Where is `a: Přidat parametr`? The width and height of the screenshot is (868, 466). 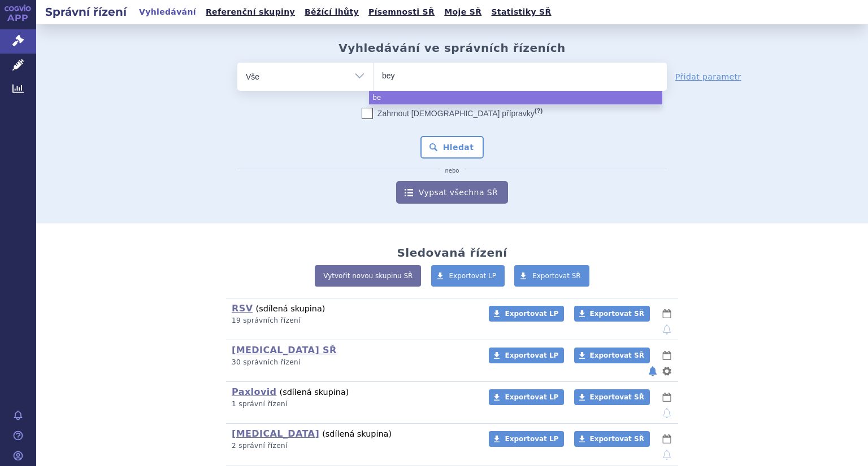 a: Přidat parametr is located at coordinates (708, 76).